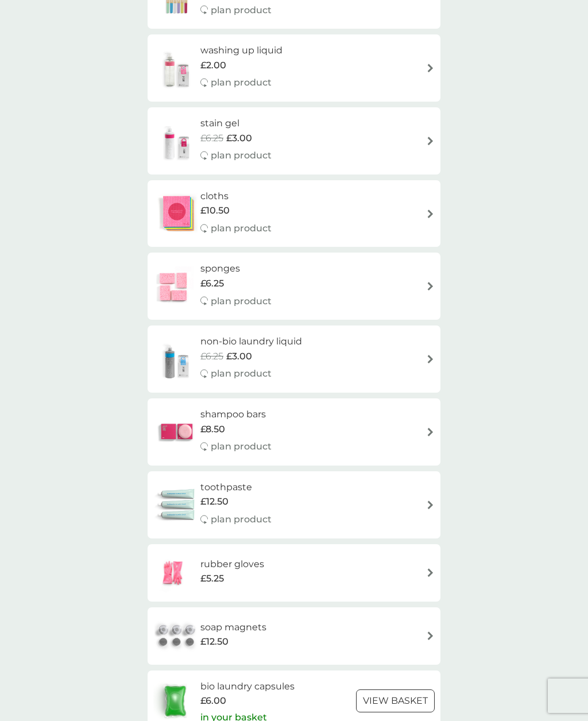 This screenshot has width=588, height=721. Describe the element at coordinates (215, 210) in the screenshot. I see `span: £10.50` at that location.